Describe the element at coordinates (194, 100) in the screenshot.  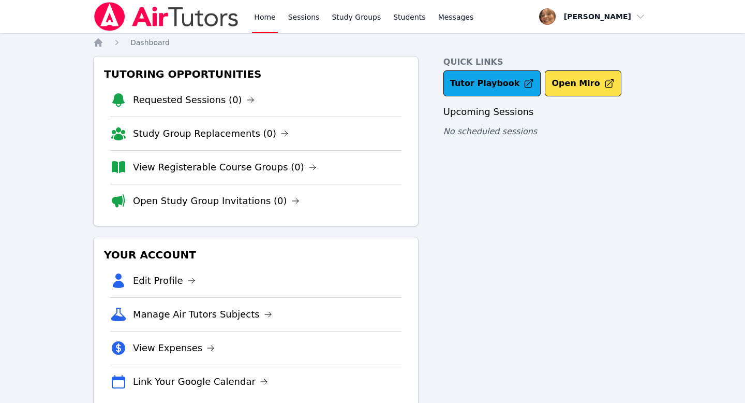
I see `a: Requested Sessions (0)` at that location.